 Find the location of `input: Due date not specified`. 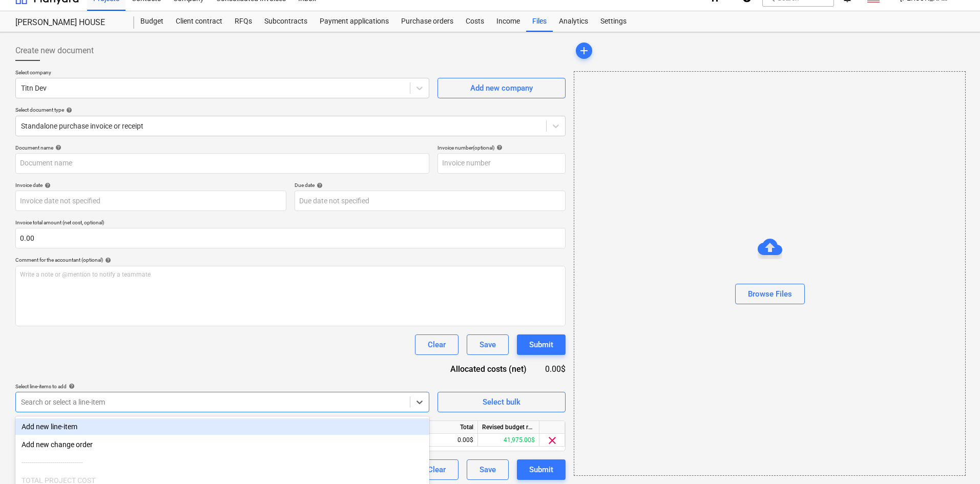

input: Due date not specified is located at coordinates (430, 201).